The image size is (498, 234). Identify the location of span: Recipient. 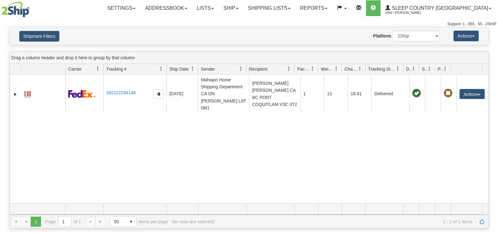
(258, 69).